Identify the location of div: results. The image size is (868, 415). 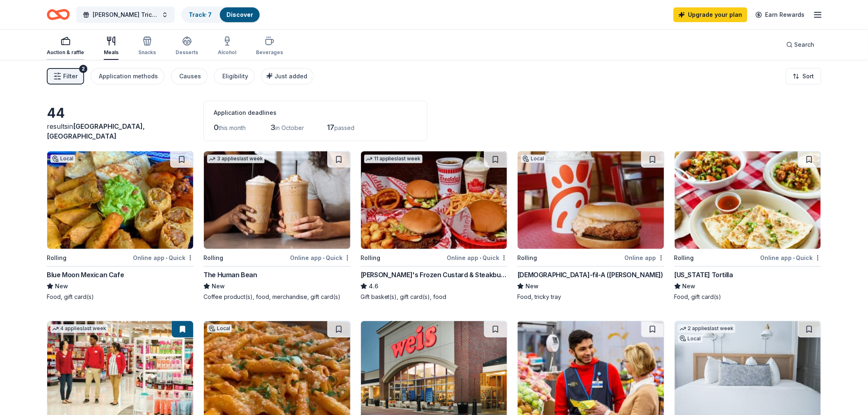
(120, 131).